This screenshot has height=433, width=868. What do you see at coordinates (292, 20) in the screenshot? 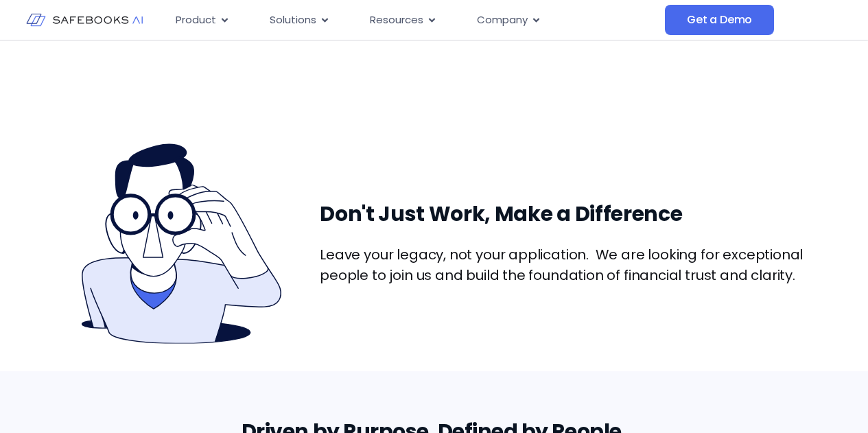
I see `span: Solutions` at bounding box center [292, 20].